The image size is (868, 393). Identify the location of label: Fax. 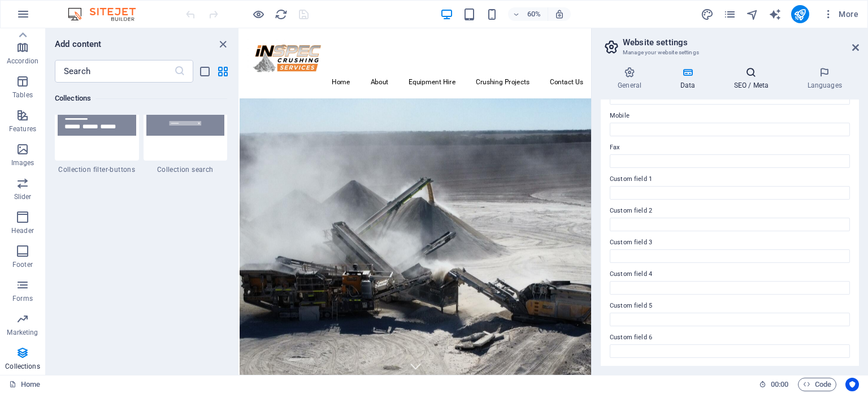
(730, 148).